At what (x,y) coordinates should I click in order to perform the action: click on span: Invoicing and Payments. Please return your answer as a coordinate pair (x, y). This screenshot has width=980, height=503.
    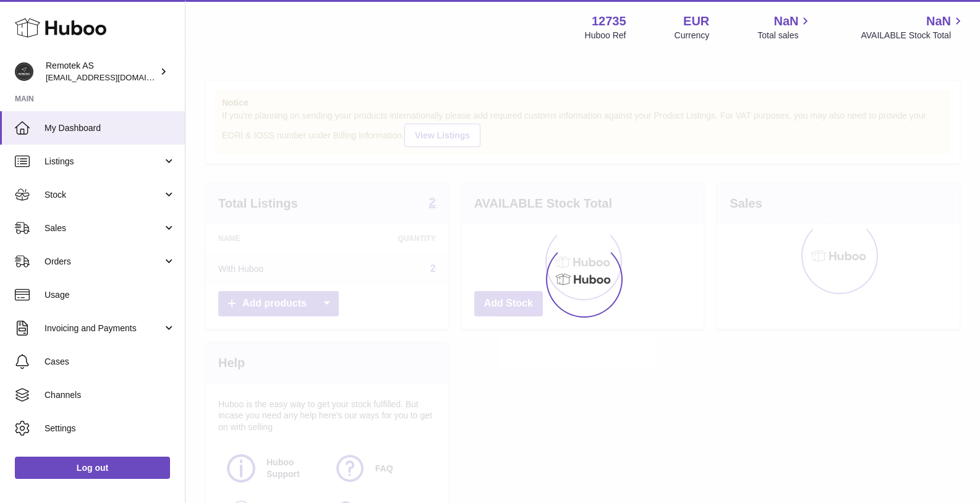
    Looking at the image, I should click on (103, 328).